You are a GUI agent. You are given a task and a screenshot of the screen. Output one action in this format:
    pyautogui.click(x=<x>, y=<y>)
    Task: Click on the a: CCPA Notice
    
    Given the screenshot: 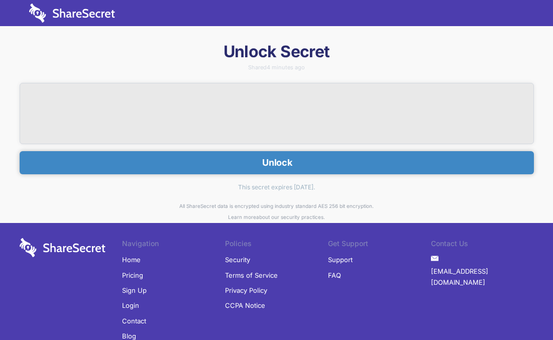 What is the action you would take?
    pyautogui.click(x=245, y=305)
    